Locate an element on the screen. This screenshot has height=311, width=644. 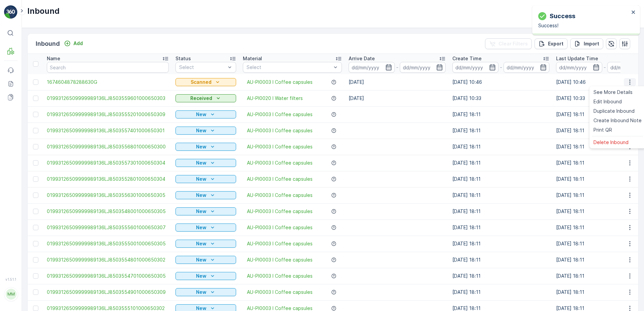
button: Export is located at coordinates (551, 44).